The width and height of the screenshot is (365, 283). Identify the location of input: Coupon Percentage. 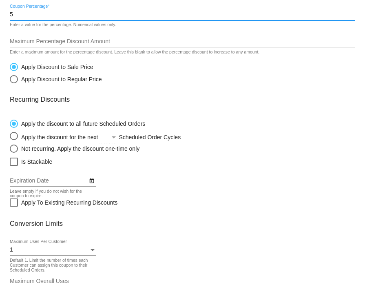
(182, 15).